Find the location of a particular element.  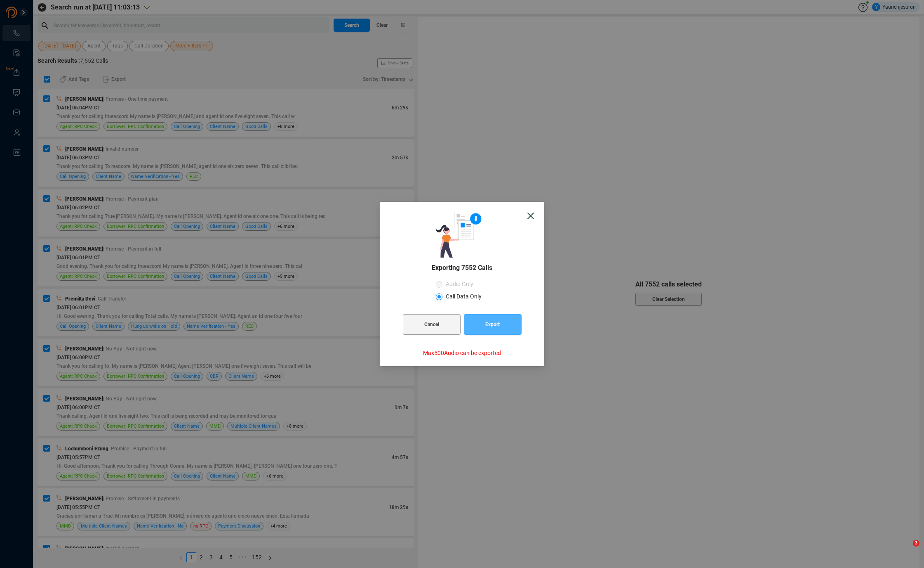

span: Max 500 Audio can be exported is located at coordinates (462, 353).